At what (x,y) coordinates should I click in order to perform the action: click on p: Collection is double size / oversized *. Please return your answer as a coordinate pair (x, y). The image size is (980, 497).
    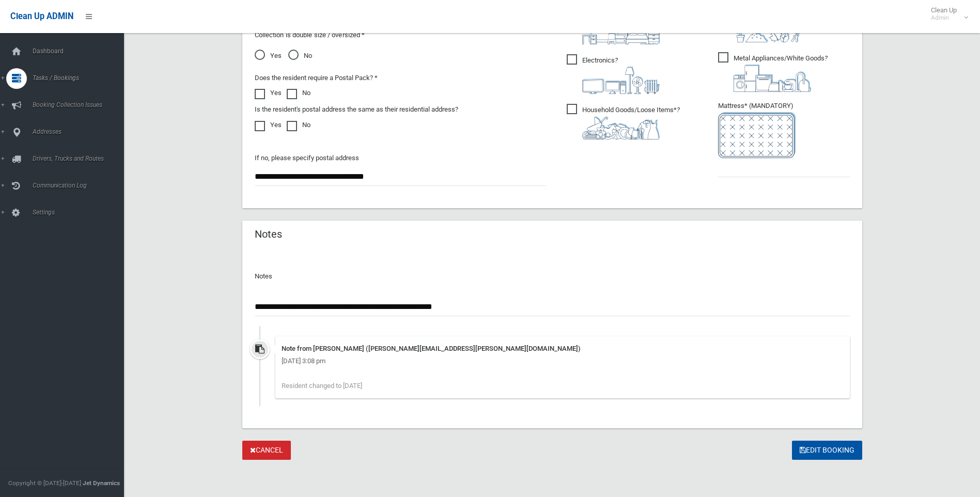
    Looking at the image, I should click on (401, 35).